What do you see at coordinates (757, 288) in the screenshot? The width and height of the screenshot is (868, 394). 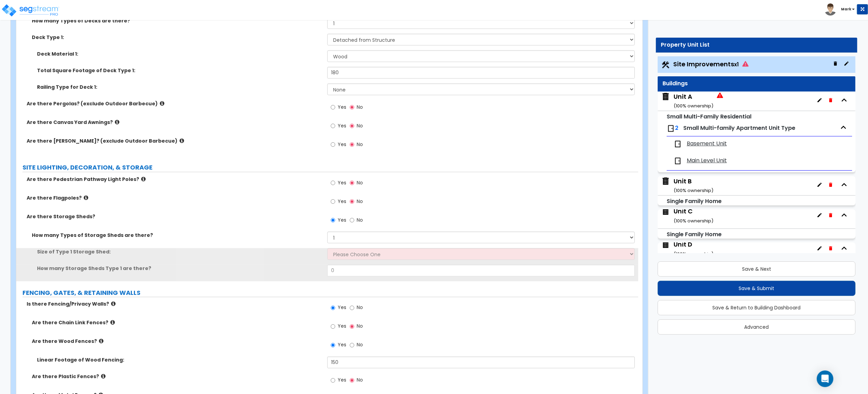 I see `button: Save & Submit` at bounding box center [757, 288].